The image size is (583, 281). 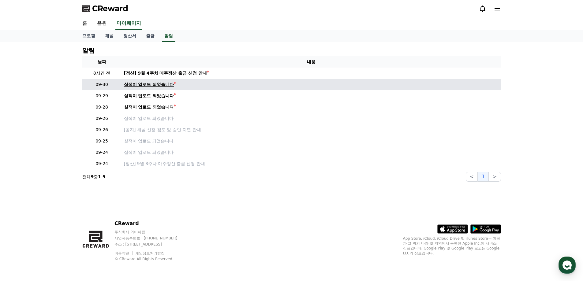 What do you see at coordinates (311, 164) in the screenshot?
I see `a: [정산] 9월 3주차 매주정산 출금 신청 안내` at bounding box center [311, 164].